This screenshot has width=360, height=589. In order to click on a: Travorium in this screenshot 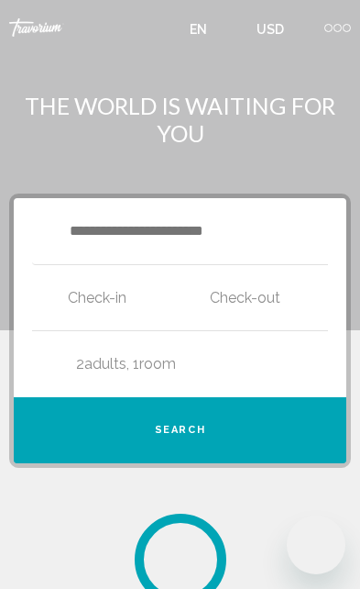, I will do `click(85, 28)`.